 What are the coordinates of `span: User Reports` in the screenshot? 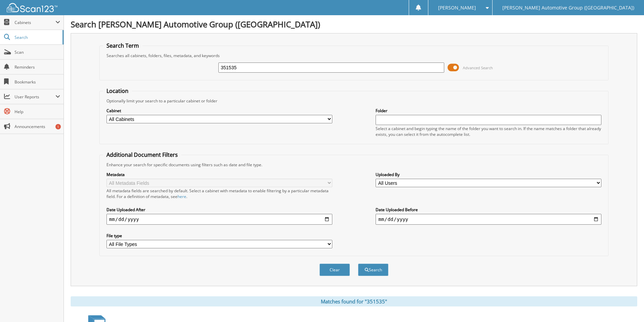 It's located at (35, 97).